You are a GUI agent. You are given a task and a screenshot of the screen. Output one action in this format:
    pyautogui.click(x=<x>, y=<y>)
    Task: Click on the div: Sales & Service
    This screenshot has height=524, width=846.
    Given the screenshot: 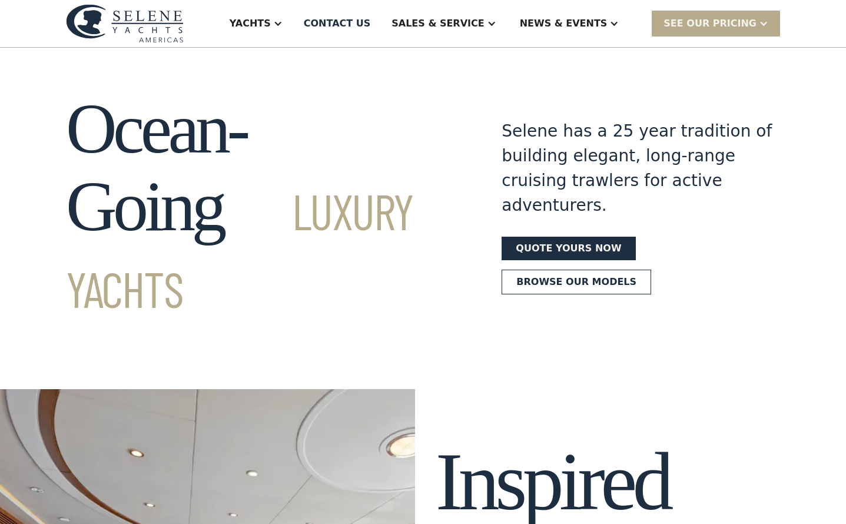 What is the action you would take?
    pyautogui.click(x=437, y=24)
    